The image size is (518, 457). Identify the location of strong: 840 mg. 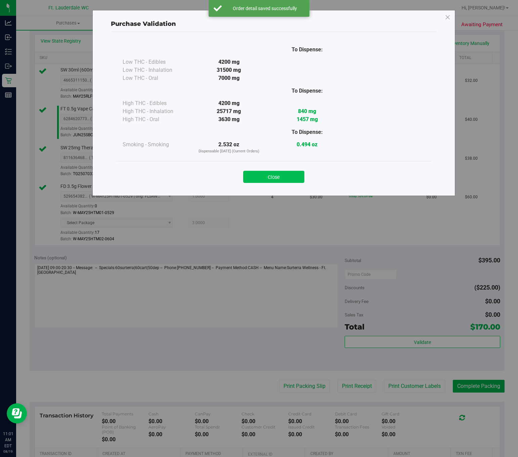
(307, 111).